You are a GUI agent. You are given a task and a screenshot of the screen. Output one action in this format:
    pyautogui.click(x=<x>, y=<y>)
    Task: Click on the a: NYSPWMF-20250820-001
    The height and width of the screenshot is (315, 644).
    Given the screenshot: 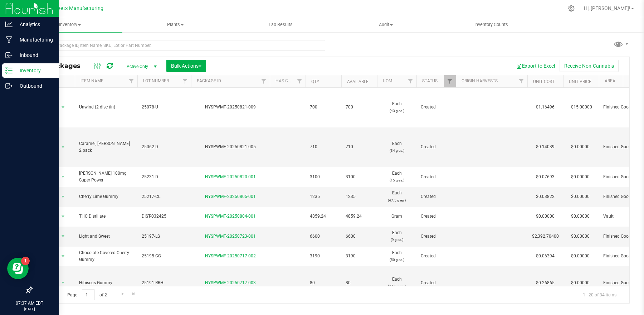 What is the action you would take?
    pyautogui.click(x=230, y=177)
    